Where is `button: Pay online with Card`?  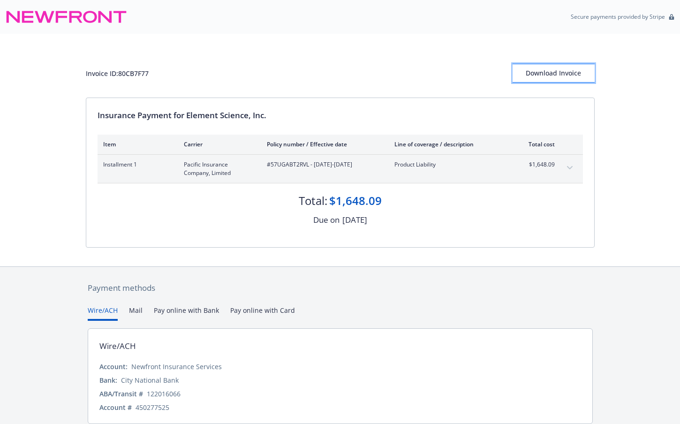
button: Pay online with Card is located at coordinates (262, 313).